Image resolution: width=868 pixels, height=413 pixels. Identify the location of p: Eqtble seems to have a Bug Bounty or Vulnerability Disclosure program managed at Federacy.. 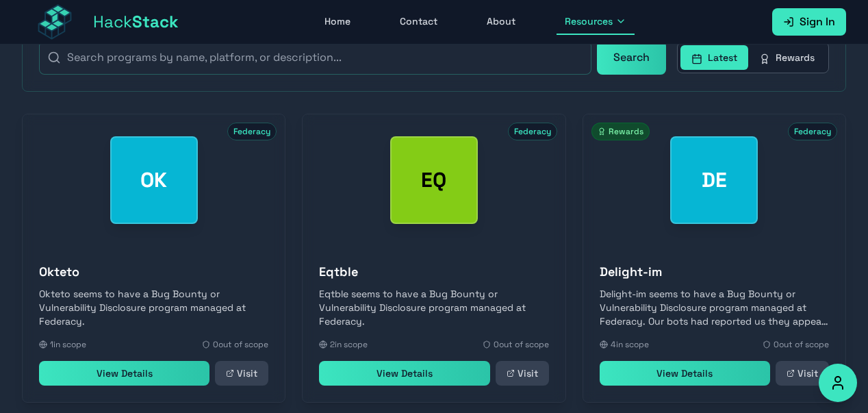
(433, 308).